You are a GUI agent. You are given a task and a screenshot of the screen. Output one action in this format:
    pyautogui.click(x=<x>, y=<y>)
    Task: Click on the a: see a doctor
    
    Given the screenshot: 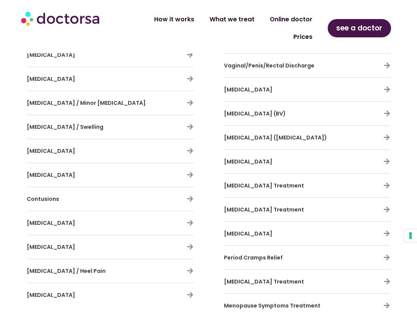 What is the action you would take?
    pyautogui.click(x=359, y=28)
    